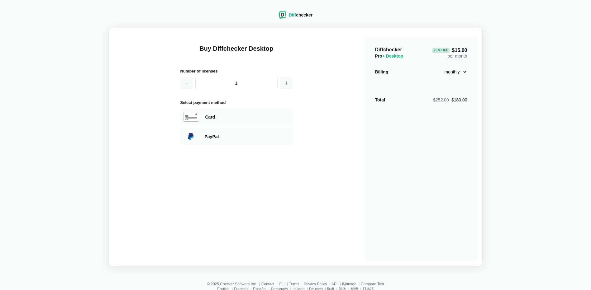  What do you see at coordinates (292, 15) in the screenshot?
I see `span: Diff` at bounding box center [292, 15].